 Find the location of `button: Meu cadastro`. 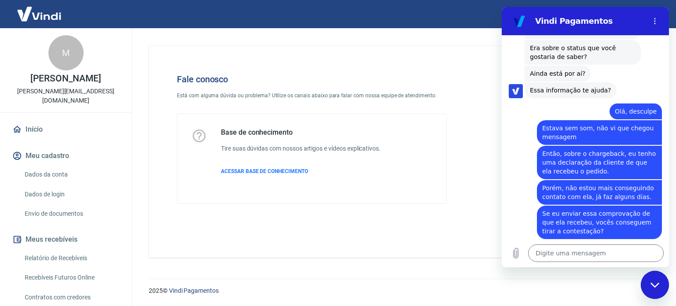

button: Meu cadastro is located at coordinates (66, 156).